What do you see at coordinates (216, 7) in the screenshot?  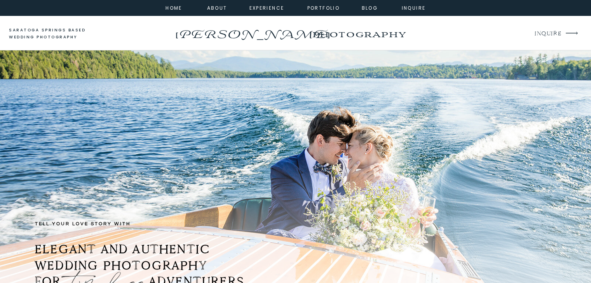 I see `nav: about` at bounding box center [216, 7].